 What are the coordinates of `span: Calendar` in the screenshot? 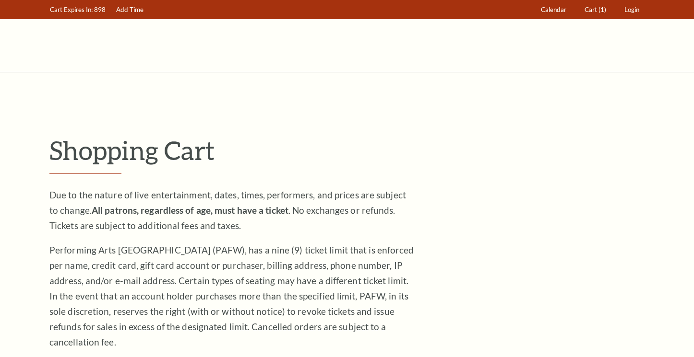 It's located at (553, 10).